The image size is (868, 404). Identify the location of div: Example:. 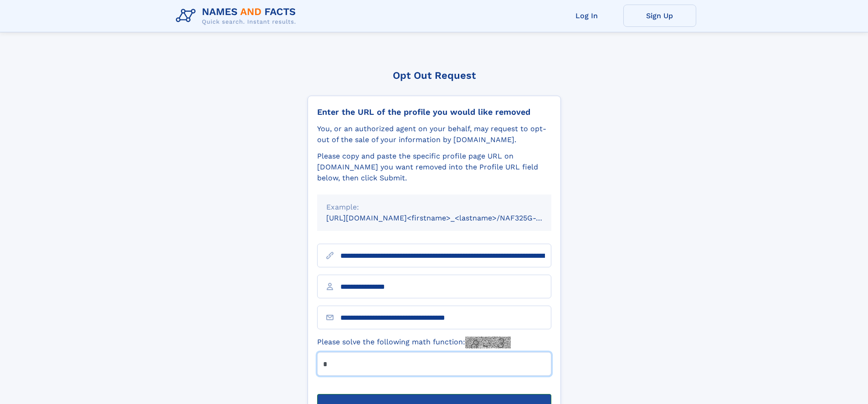
(434, 208).